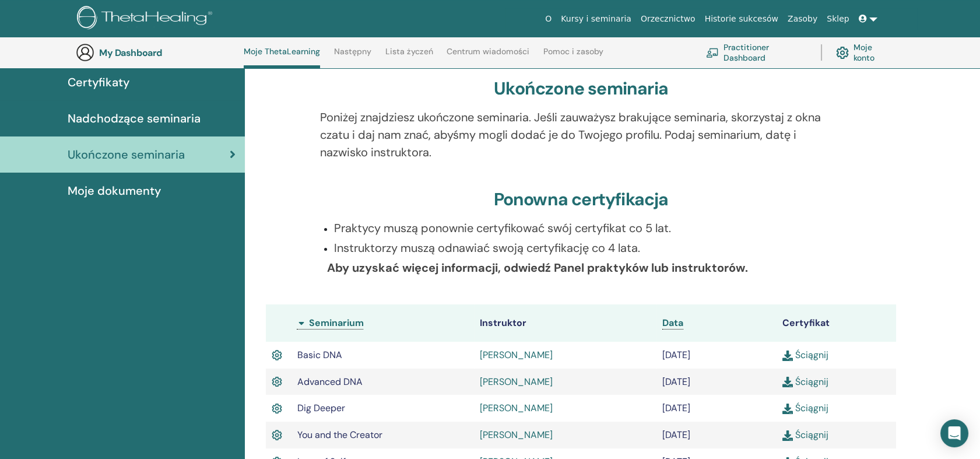 The image size is (980, 459). I want to click on span: Dig Deeper, so click(321, 408).